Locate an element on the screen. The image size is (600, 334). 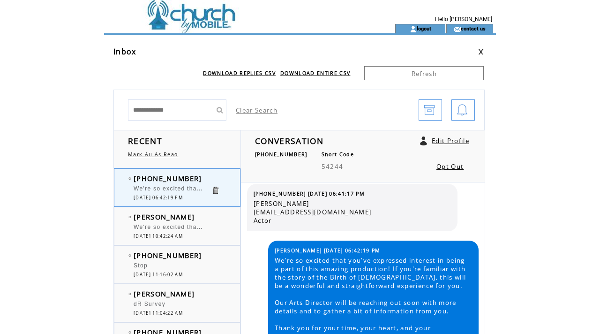
a: Click to delete these messgaes is located at coordinates (215, 190).